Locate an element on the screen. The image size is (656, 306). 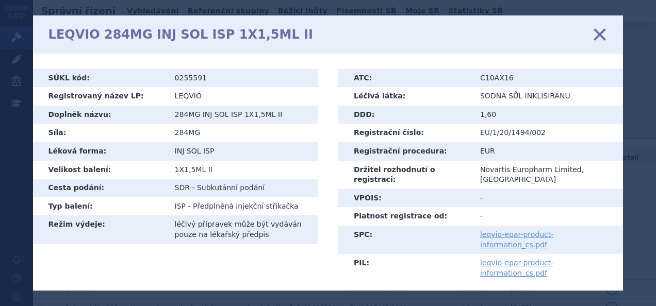
h1: LEQVIO 284MG INJ SOL ISP 1X1,5ML II is located at coordinates (180, 35).